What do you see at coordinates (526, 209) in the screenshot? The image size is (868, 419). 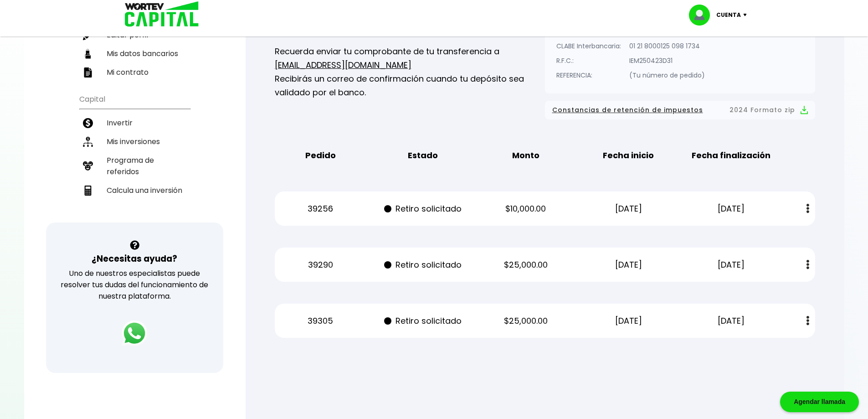 I see `p: $10,000.00` at bounding box center [526, 209].